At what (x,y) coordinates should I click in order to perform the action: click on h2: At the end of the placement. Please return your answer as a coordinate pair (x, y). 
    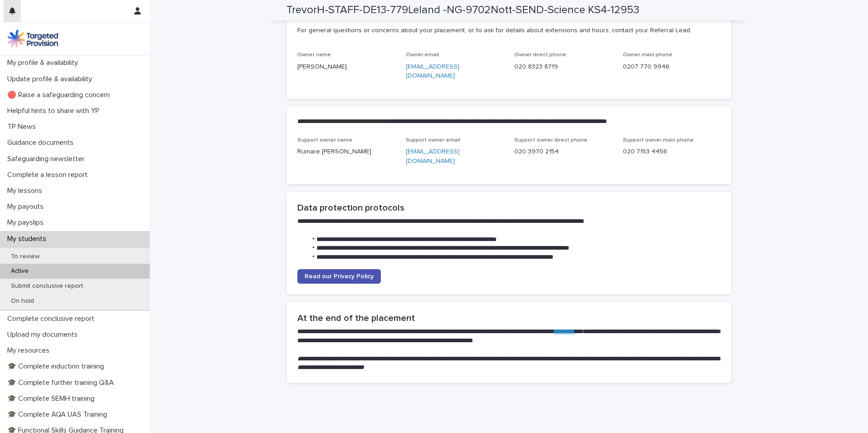
    Looking at the image, I should click on (509, 318).